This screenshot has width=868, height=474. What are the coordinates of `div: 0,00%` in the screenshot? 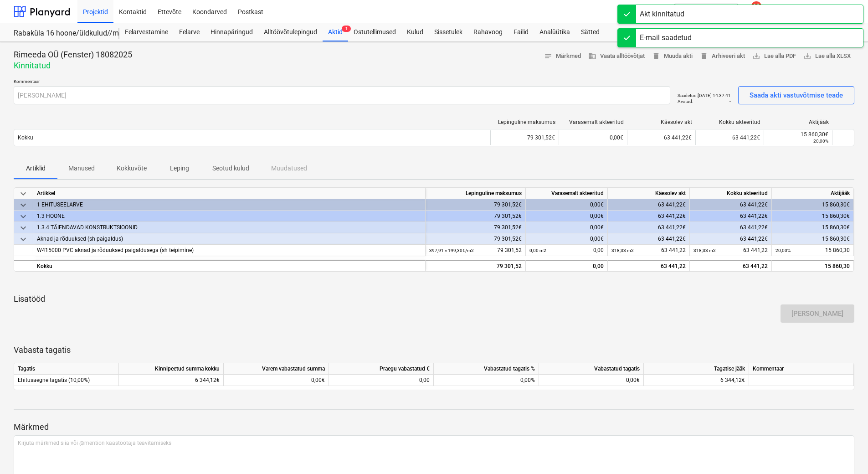 It's located at (486, 380).